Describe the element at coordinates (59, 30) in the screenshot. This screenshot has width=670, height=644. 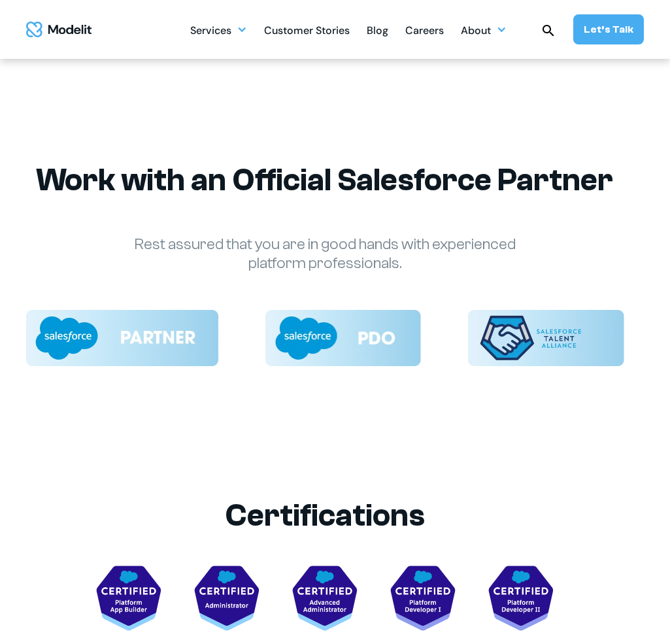
I see `a: home` at that location.